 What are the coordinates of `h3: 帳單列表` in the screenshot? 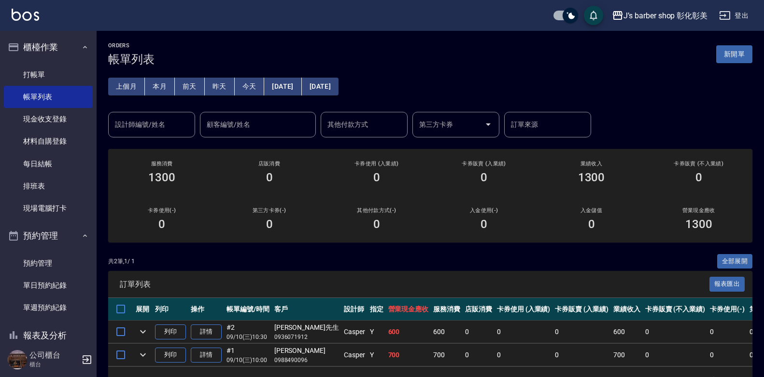 It's located at (131, 59).